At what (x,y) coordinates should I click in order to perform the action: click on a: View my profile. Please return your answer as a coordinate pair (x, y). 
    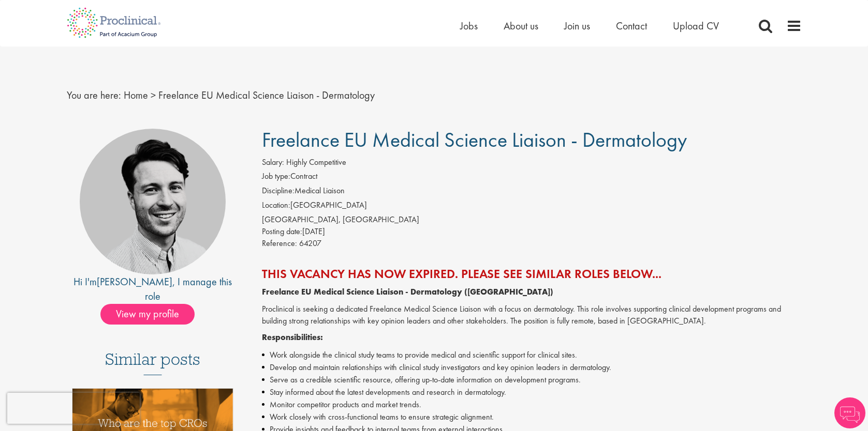
    Looking at the image, I should click on (153, 313).